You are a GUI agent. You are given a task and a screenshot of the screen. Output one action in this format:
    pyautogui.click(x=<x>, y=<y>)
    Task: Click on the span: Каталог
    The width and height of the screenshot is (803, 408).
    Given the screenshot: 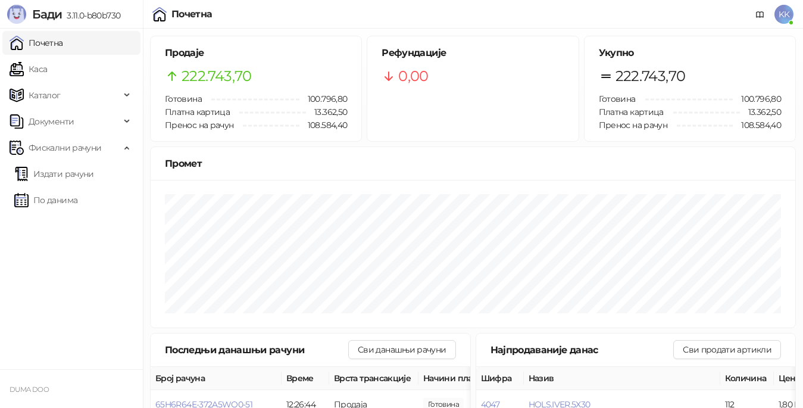 What is the action you would take?
    pyautogui.click(x=45, y=95)
    